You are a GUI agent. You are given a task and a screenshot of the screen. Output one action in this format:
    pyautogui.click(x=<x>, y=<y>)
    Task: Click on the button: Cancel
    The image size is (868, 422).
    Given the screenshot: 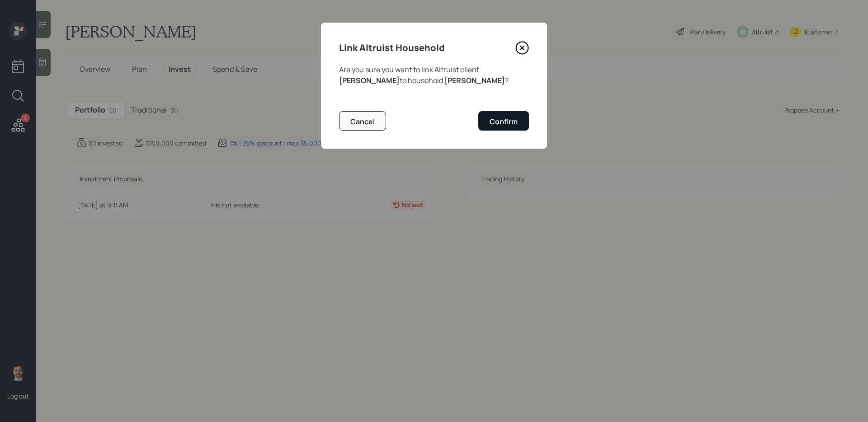 What is the action you would take?
    pyautogui.click(x=363, y=120)
    